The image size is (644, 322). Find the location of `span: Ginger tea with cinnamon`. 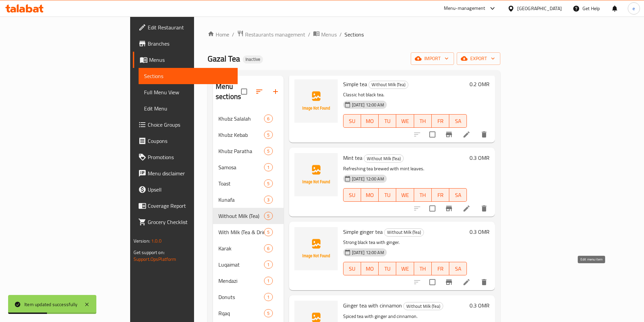

span: Ginger tea with cinnamon is located at coordinates (373, 306).